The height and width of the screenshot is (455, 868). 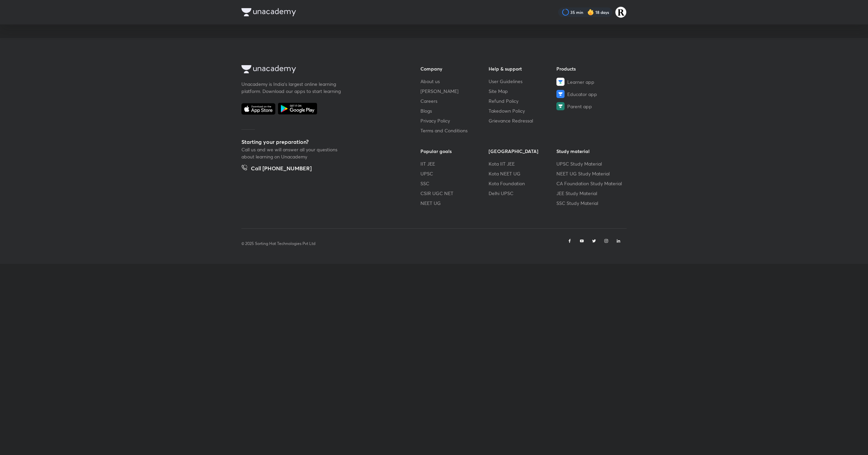 What do you see at coordinates (590, 203) in the screenshot?
I see `a: SSC Study Material` at bounding box center [590, 203].